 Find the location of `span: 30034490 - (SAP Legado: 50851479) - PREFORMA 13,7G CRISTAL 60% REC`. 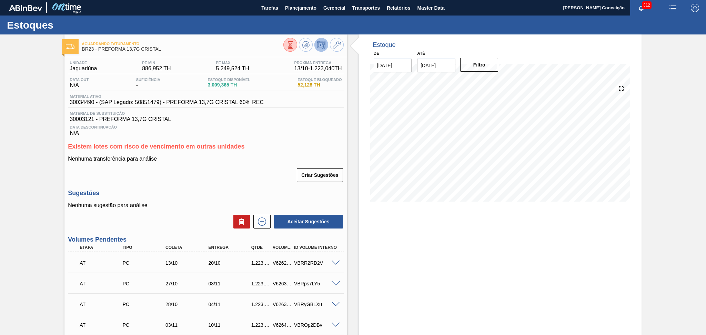

span: 30034490 - (SAP Legado: 50851479) - PREFORMA 13,7G CRISTAL 60% REC is located at coordinates (166, 102).